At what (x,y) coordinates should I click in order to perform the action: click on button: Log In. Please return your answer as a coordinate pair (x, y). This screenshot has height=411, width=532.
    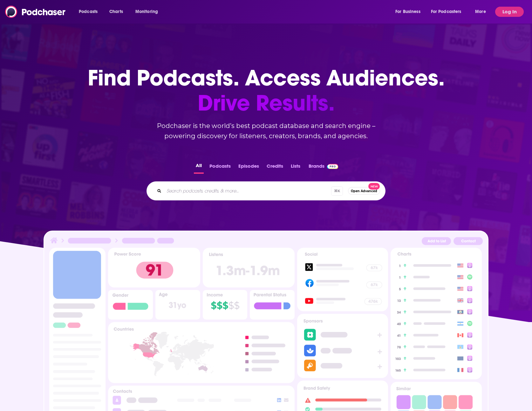
    Looking at the image, I should click on (509, 12).